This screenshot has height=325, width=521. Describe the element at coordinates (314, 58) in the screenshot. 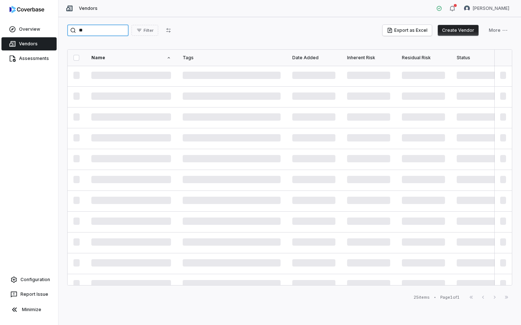

I see `div: Date Added` at that location.